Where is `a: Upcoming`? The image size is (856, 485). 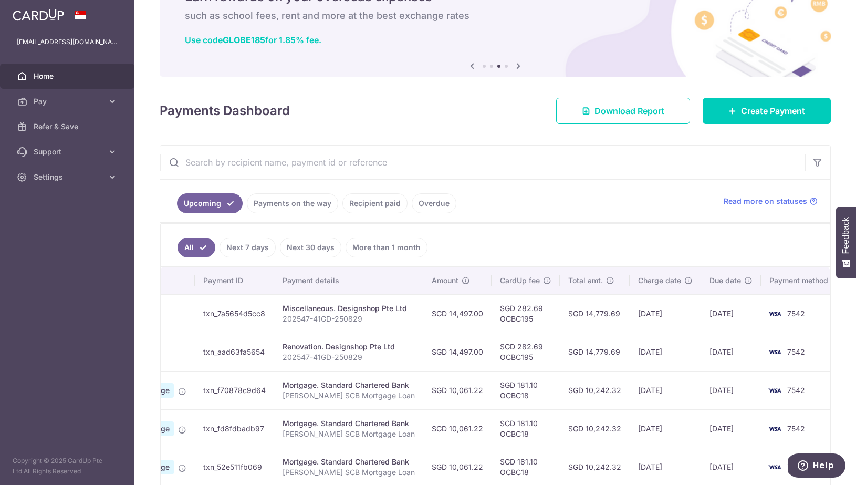 a: Upcoming is located at coordinates (210, 203).